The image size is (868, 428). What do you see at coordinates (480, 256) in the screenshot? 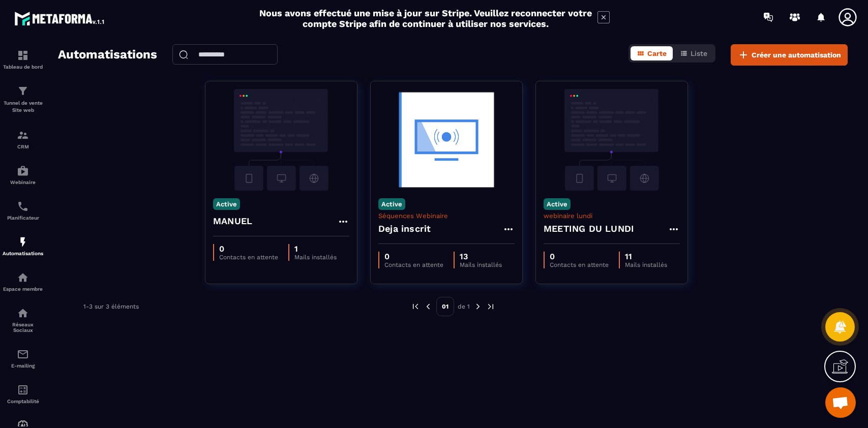
I see `p: 13` at bounding box center [480, 256].